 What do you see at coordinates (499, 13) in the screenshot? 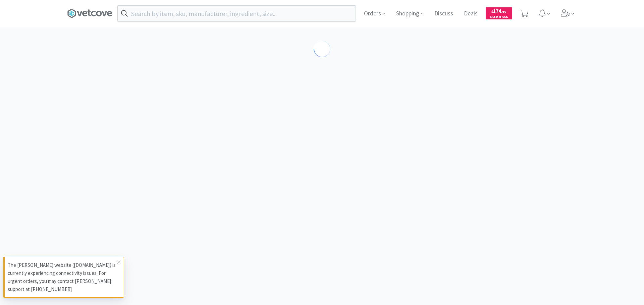
I see `a: $174.60Cash Back` at bounding box center [499, 13].